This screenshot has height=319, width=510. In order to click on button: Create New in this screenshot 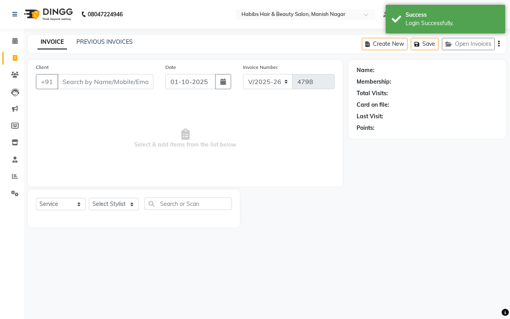, I will do `click(385, 44)`.